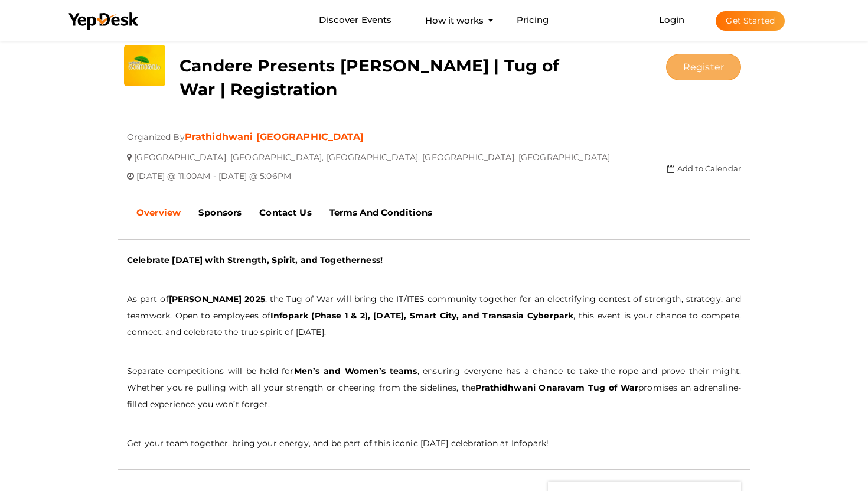  Describe the element at coordinates (355, 20) in the screenshot. I see `a: Discover Events` at that location.